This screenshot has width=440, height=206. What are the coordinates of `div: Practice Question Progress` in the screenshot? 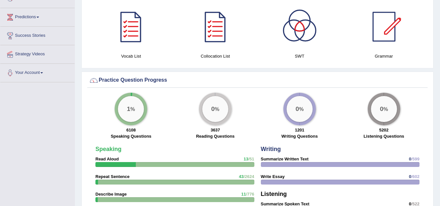 It's located at (257, 80).